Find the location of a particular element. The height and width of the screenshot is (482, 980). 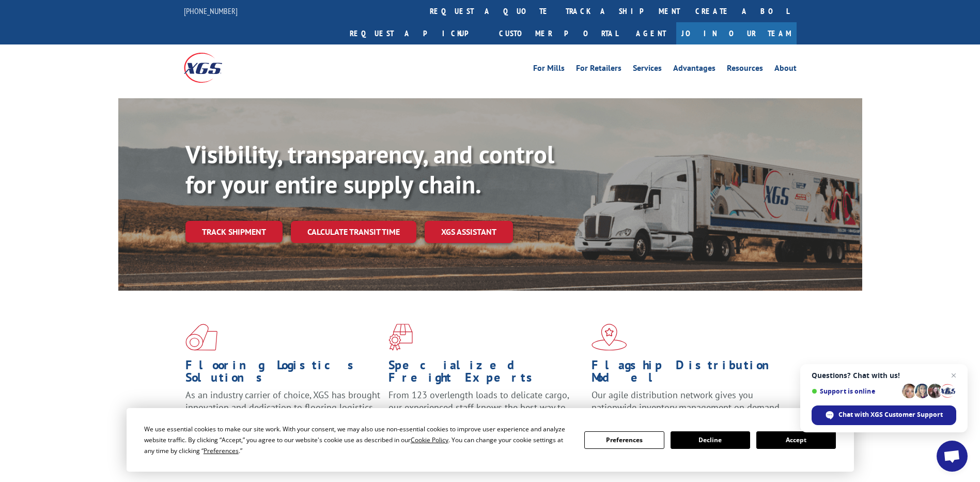

a: Resources is located at coordinates (745, 70).